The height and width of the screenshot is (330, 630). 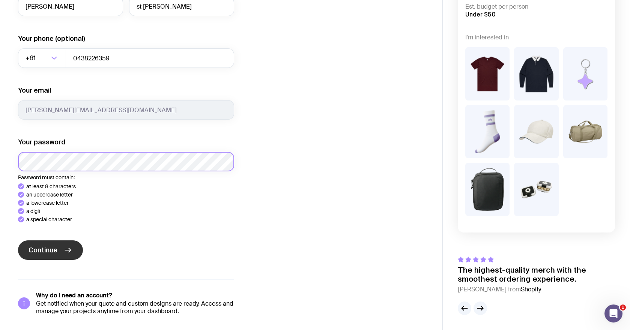 I want to click on button: Continue, so click(x=50, y=250).